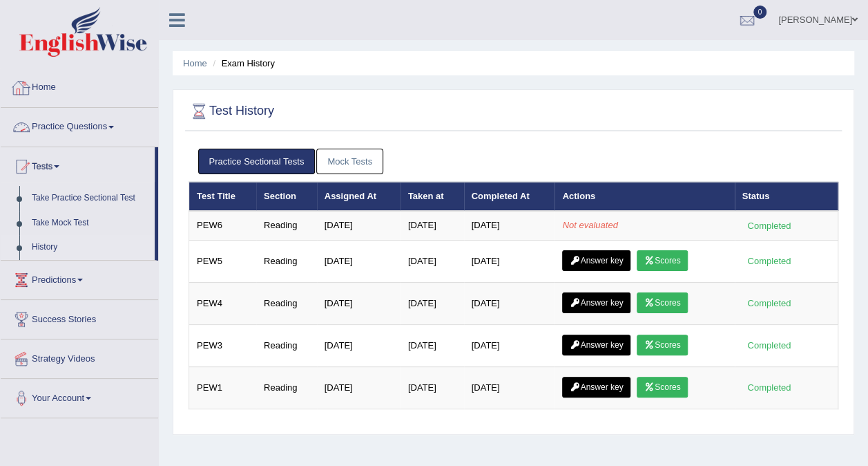 Image resolution: width=868 pixels, height=466 pixels. What do you see at coordinates (223, 225) in the screenshot?
I see `td: PEW6` at bounding box center [223, 225].